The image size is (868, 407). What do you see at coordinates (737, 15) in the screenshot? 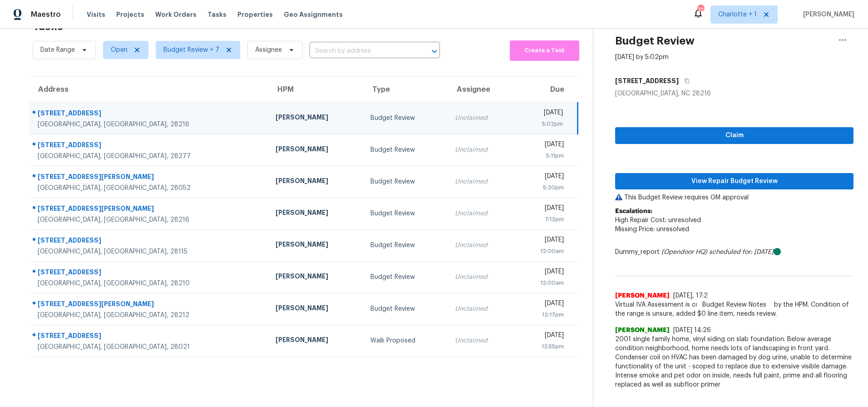
I see `span: Charlotte + 1` at bounding box center [737, 15].